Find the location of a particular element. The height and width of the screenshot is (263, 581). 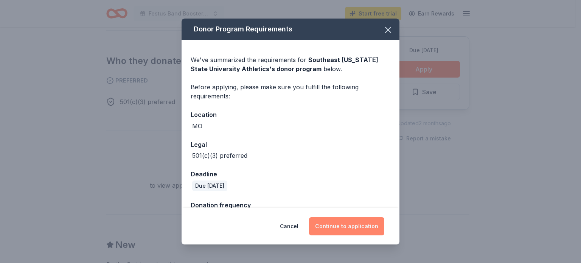

div: Deadline is located at coordinates (290, 174).